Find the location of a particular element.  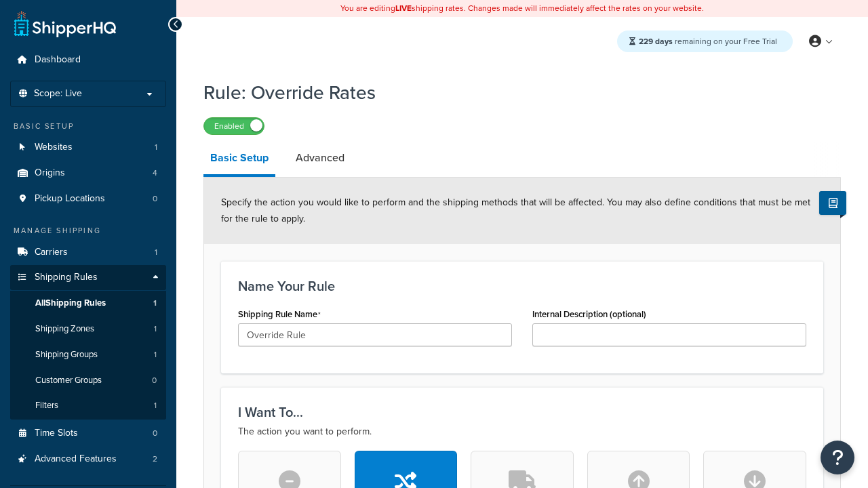

span: Time Slots is located at coordinates (56, 433).